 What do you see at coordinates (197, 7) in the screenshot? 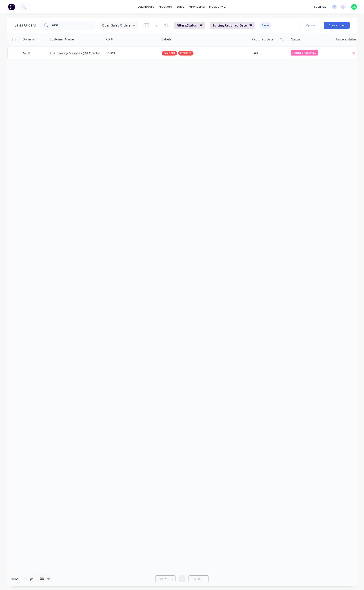
I see `div: purchasing` at bounding box center [197, 7].